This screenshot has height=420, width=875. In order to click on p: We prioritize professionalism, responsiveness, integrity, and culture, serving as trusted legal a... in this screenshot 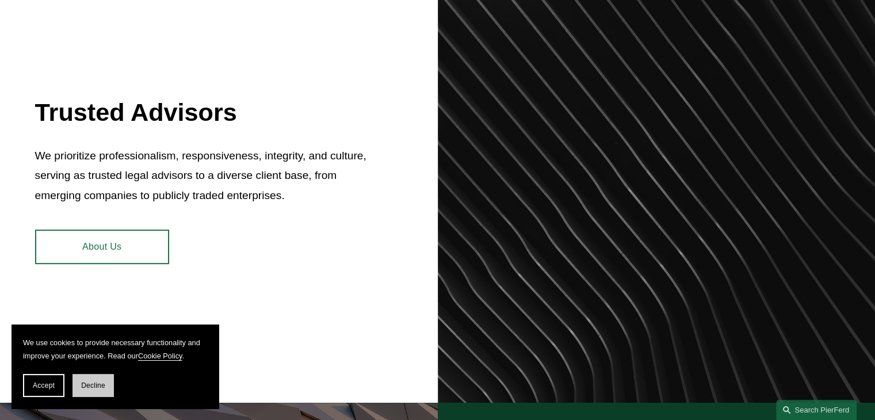, I will do `click(203, 176)`.